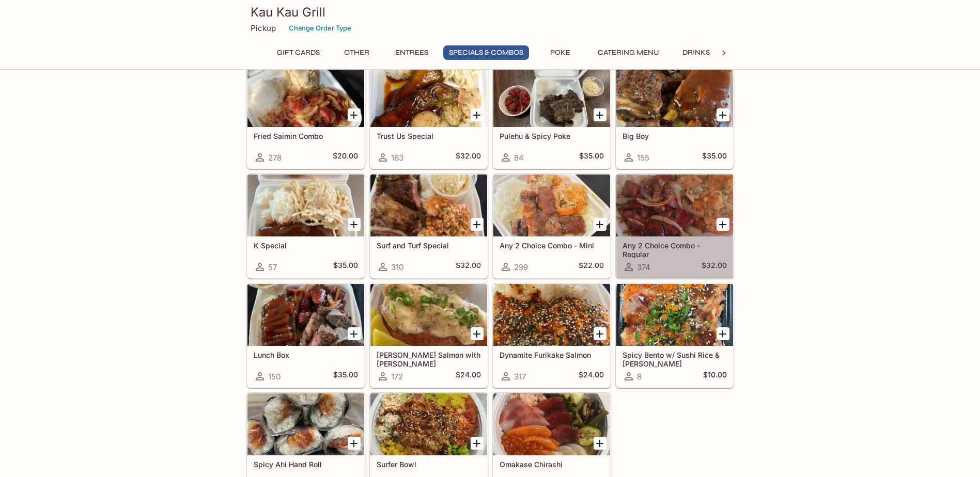 The image size is (980, 477). I want to click on span: 84, so click(519, 158).